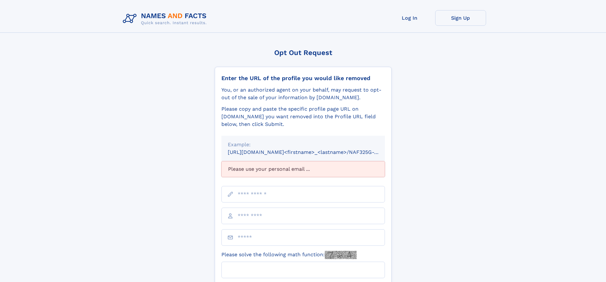 The image size is (606, 282). Describe the element at coordinates (461, 18) in the screenshot. I see `a: Sign Up` at that location.